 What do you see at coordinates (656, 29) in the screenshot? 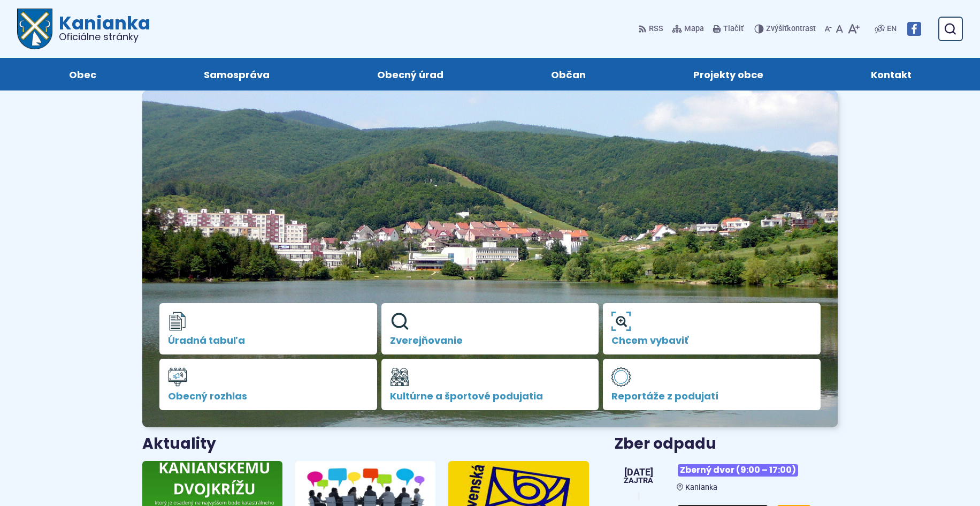
I see `span: RSS` at bounding box center [656, 29].